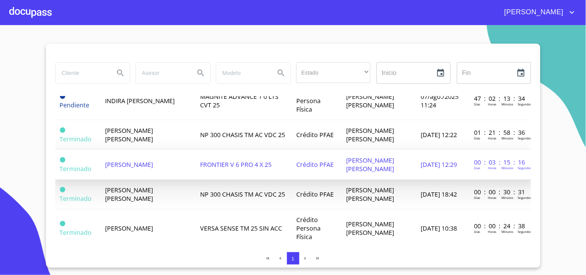 This screenshot has height=275, width=586. I want to click on p: 00 : 00 : 24 : 38, so click(500, 226).